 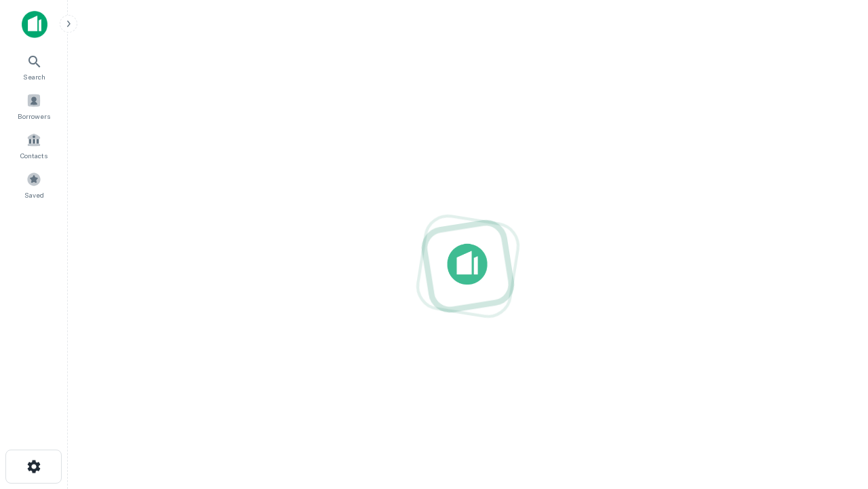 What do you see at coordinates (34, 116) in the screenshot?
I see `span: Borrowers` at bounding box center [34, 116].